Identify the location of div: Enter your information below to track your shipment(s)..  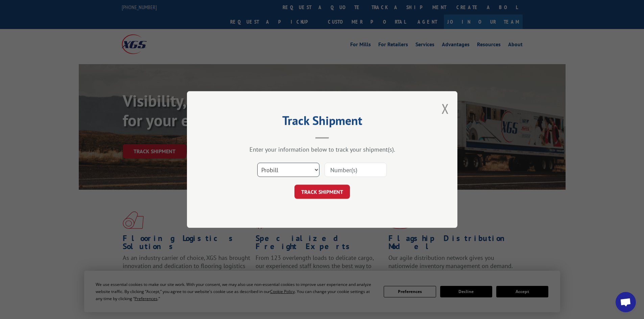
(322, 149).